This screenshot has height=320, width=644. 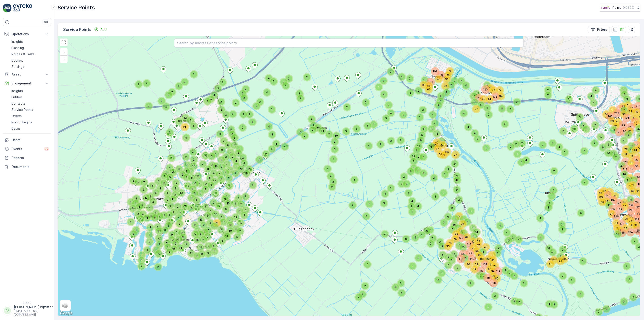 What do you see at coordinates (429, 86) in the screenshot?
I see `div: 85` at bounding box center [429, 86].